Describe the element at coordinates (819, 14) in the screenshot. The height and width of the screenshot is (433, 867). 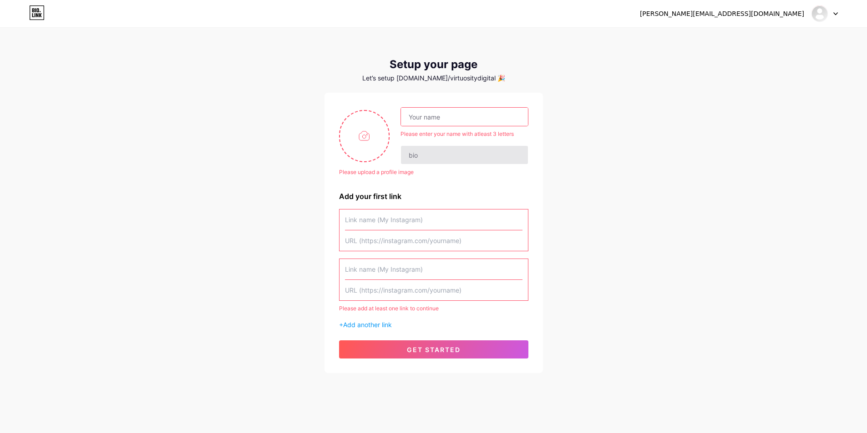
I see `img: virtuositydigital` at that location.